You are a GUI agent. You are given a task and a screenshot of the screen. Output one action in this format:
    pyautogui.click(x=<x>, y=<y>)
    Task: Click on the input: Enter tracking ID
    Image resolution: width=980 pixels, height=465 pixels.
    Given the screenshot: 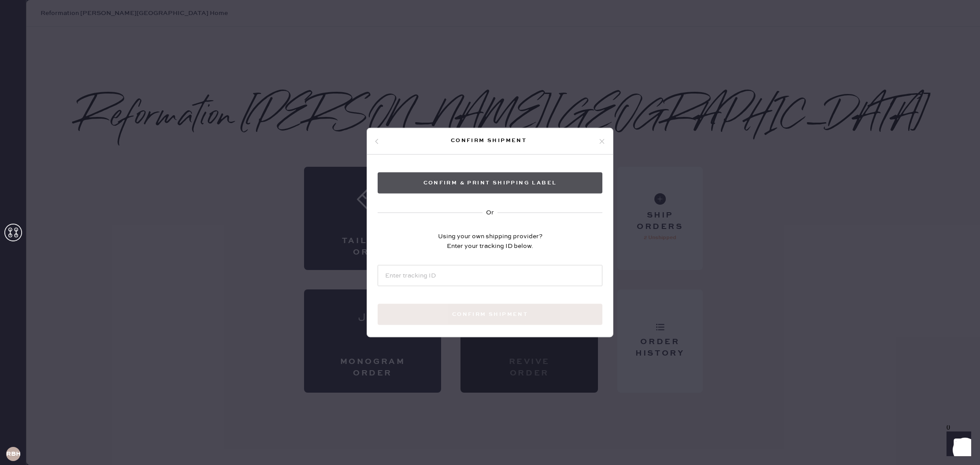 What is the action you would take?
    pyautogui.click(x=490, y=276)
    